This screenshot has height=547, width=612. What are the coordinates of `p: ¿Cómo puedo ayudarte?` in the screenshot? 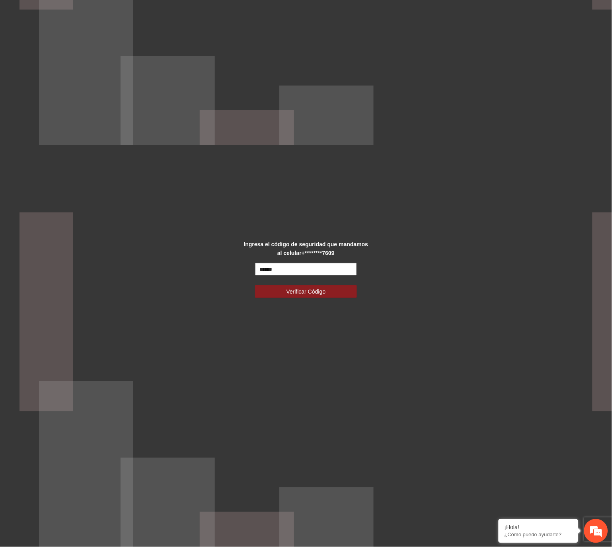 It's located at (538, 535).